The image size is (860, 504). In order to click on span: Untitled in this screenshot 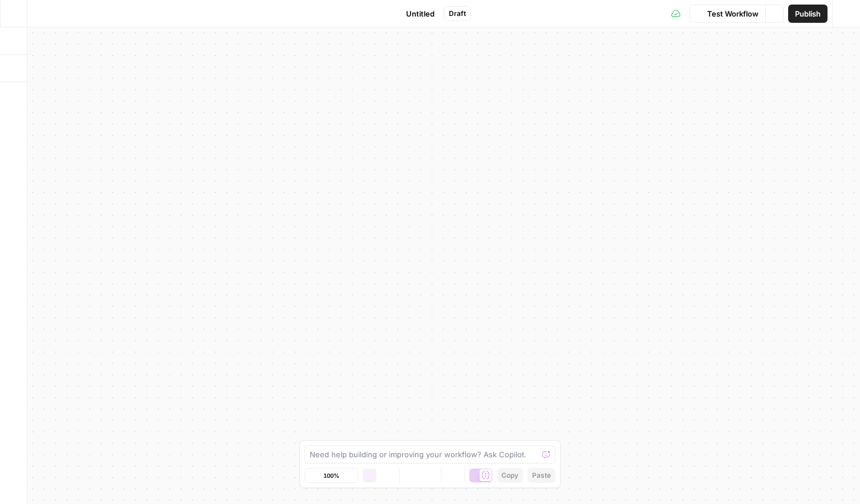, I will do `click(420, 14)`.